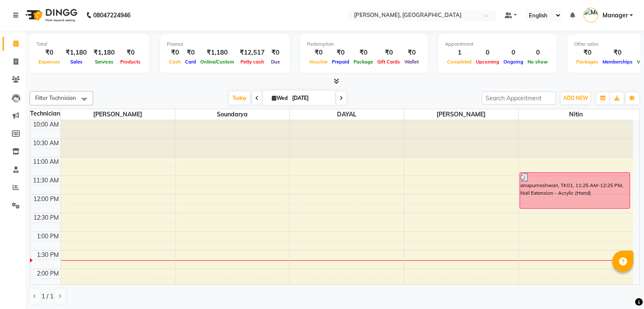 The height and width of the screenshot is (309, 644). I want to click on span: Cash, so click(175, 62).